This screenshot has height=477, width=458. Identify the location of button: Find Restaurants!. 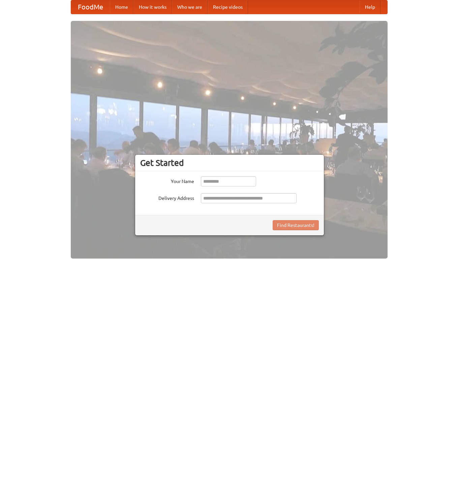
(296, 225).